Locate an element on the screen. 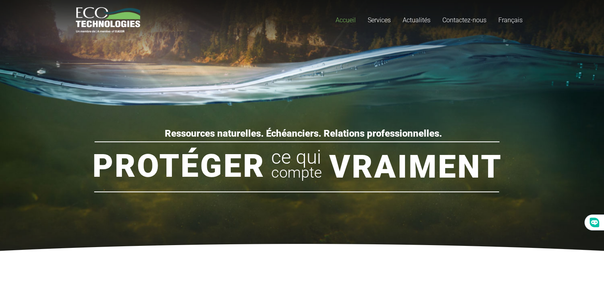 The image size is (604, 290). span: Services is located at coordinates (379, 20).